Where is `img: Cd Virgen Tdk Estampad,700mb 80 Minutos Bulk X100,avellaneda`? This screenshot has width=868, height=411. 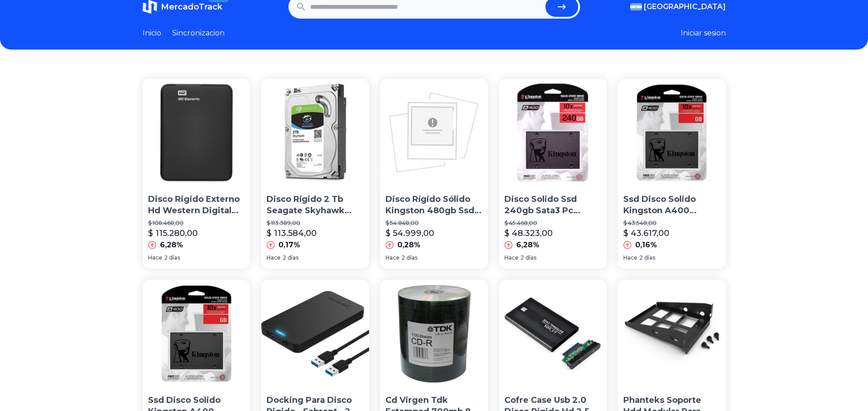 img: Cd Virgen Tdk Estampad,700mb 80 Minutos Bulk X100,avellaneda is located at coordinates (433, 333).